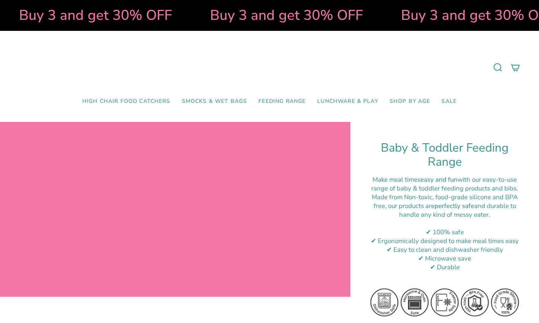 The image size is (539, 323). I want to click on a: High Chair Food Catchers, so click(126, 101).